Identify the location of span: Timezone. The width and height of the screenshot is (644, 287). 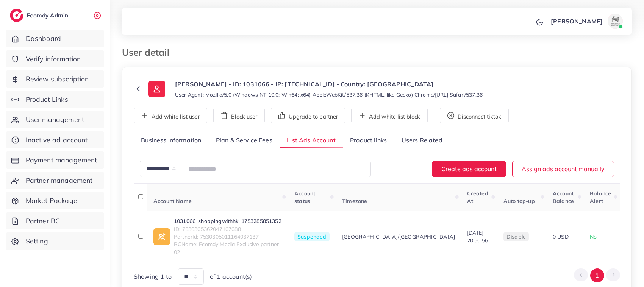
(354, 201).